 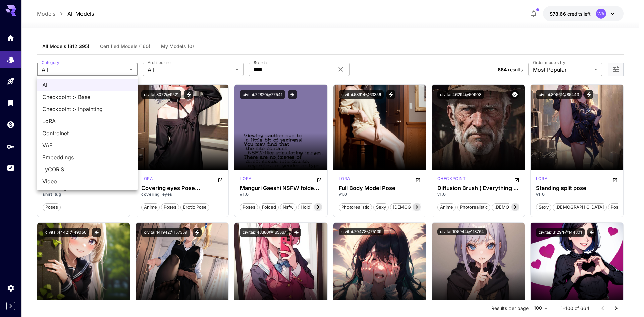 What do you see at coordinates (87, 85) in the screenshot?
I see `span: All` at bounding box center [87, 85].